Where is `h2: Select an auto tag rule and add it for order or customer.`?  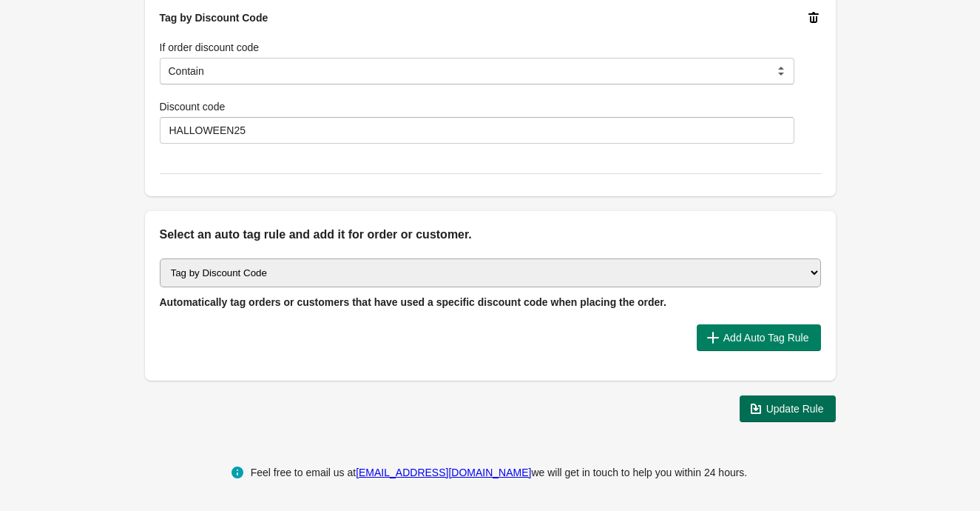
h2: Select an auto tag rule and add it for order or customer. is located at coordinates (490, 235).